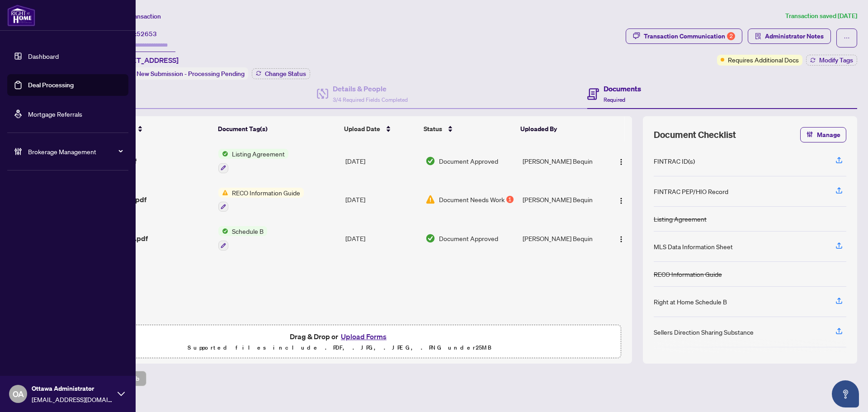 The width and height of the screenshot is (868, 412). Describe the element at coordinates (695, 135) in the screenshot. I see `span: Document Checklist` at that location.